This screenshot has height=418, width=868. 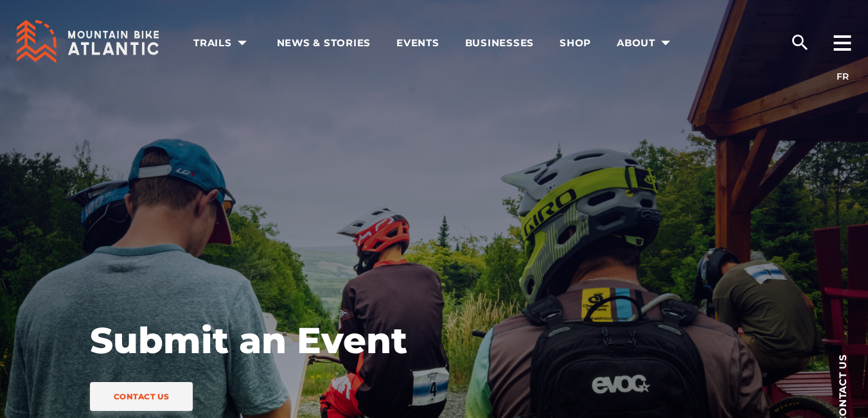 What do you see at coordinates (327, 340) in the screenshot?
I see `h1: Submit an Event` at bounding box center [327, 340].